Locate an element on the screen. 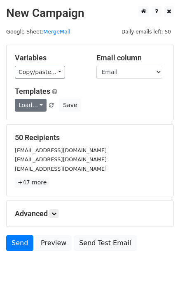 This screenshot has width=180, height=296. h5: Email column is located at coordinates (131, 58).